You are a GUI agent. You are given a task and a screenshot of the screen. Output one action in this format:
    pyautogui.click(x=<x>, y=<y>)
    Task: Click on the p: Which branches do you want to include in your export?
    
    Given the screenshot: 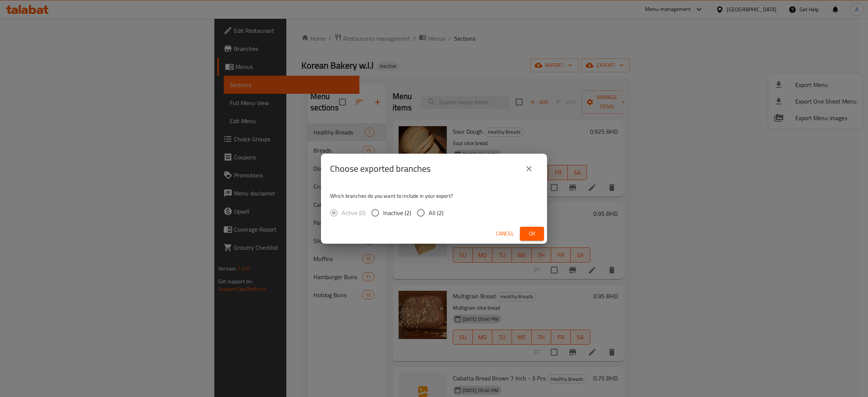 What is the action you would take?
    pyautogui.click(x=434, y=196)
    